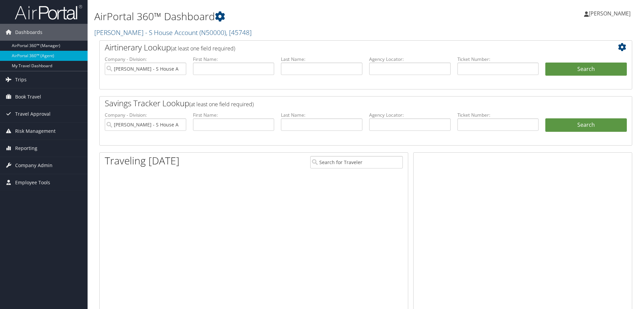  What do you see at coordinates (344, 103) in the screenshot?
I see `h2: Savings Tracker Lookup` at bounding box center [344, 103].